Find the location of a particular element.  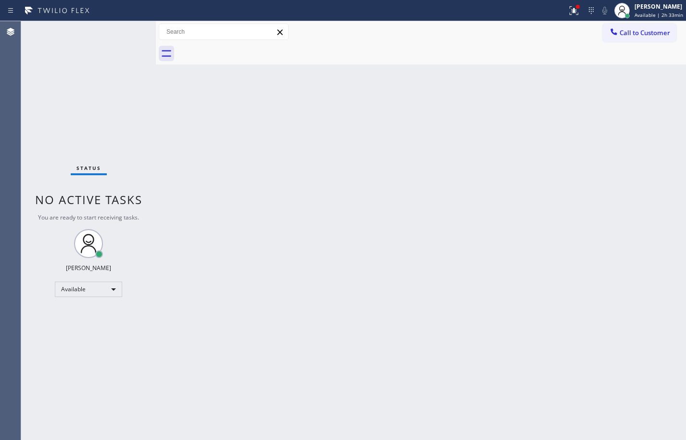

span: No active tasks is located at coordinates (89, 199).